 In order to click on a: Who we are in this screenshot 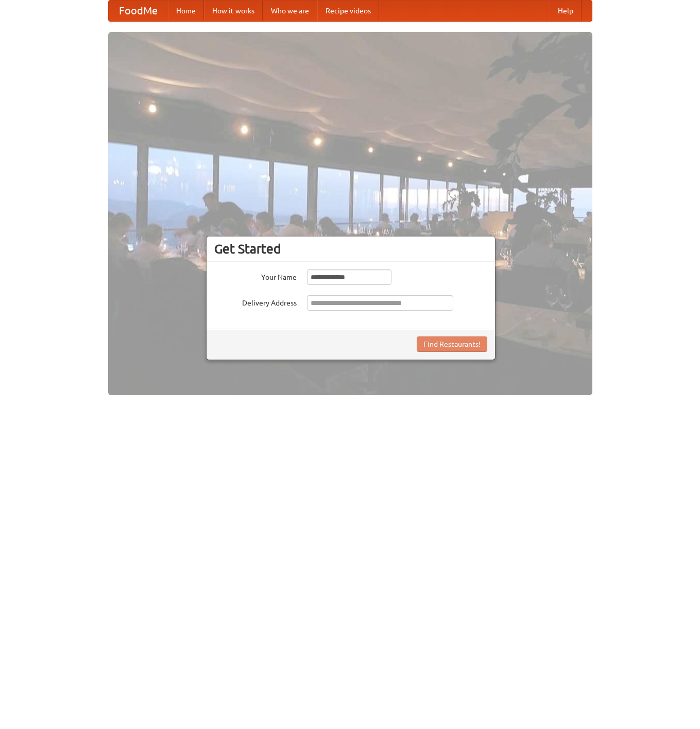, I will do `click(290, 11)`.